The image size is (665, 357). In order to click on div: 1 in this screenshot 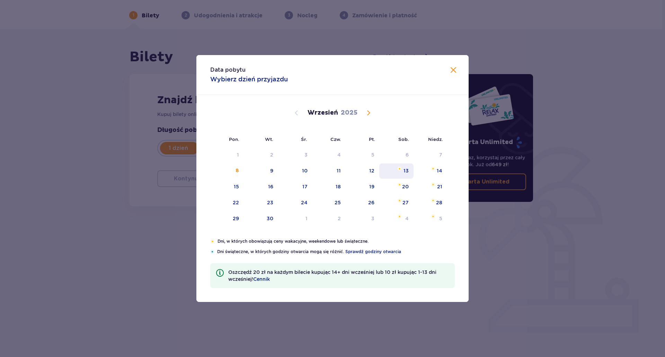, I will do `click(238, 155)`.